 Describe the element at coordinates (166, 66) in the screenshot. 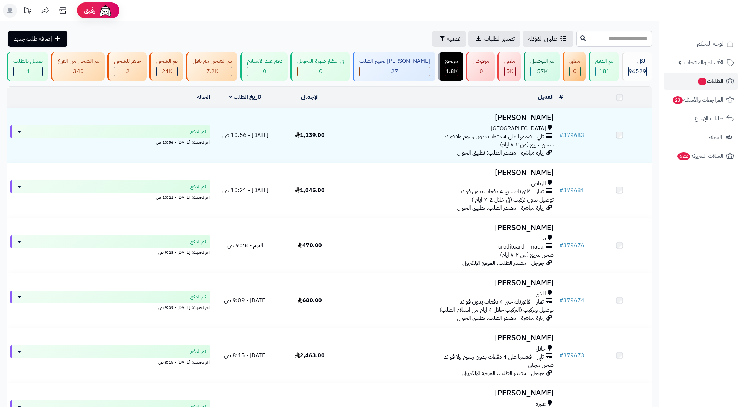

I see `a: تم الشحن 24K` at that location.